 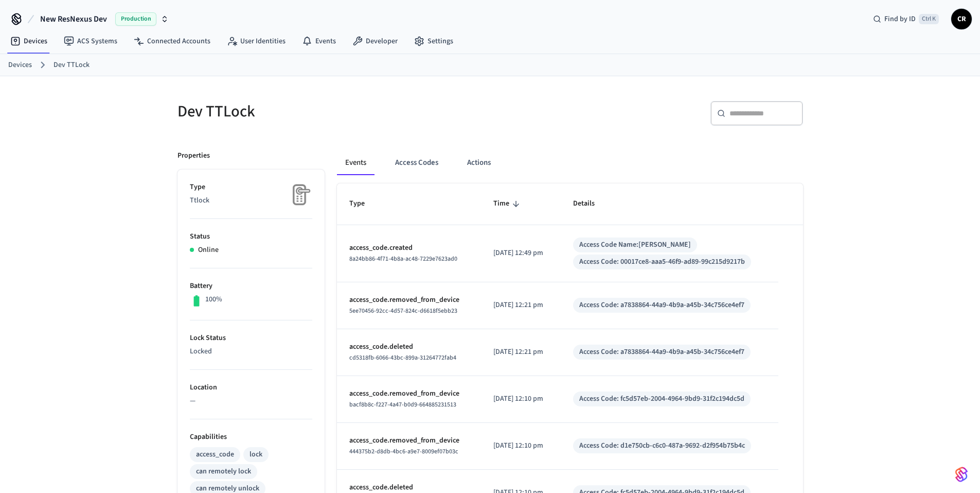 What do you see at coordinates (251, 236) in the screenshot?
I see `p: Status` at bounding box center [251, 236].